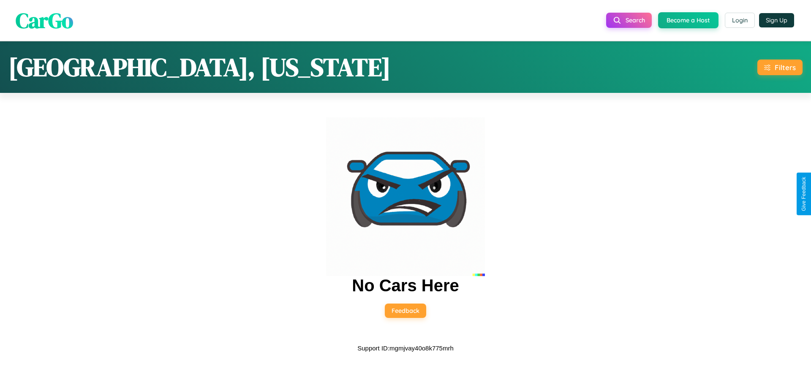  I want to click on button: Become a Host, so click(688, 20).